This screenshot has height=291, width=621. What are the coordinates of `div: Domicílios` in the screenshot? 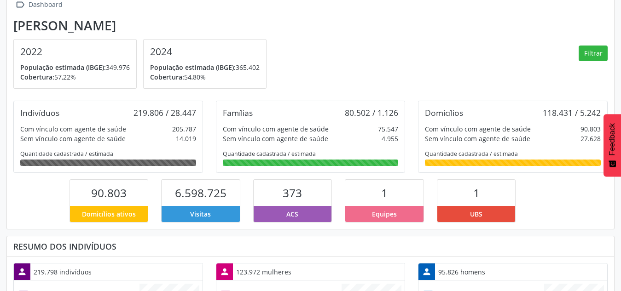 It's located at (443, 113).